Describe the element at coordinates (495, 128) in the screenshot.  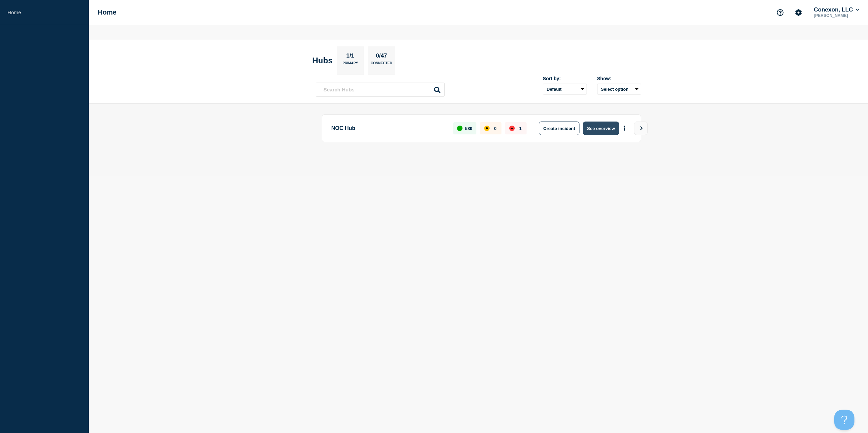
I see `p: 0` at that location.